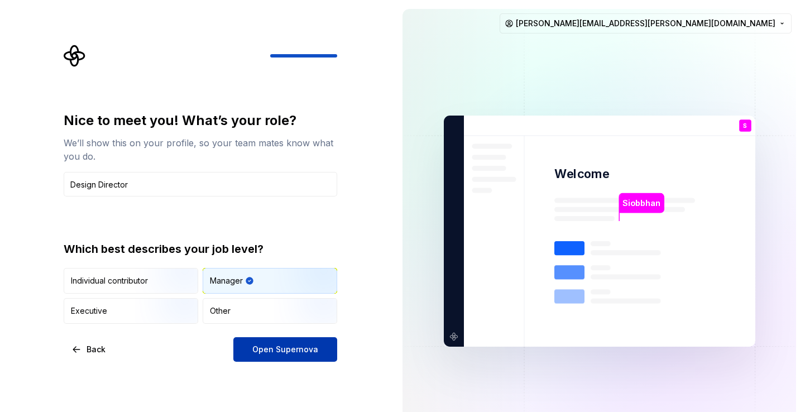  Describe the element at coordinates (200, 184) in the screenshot. I see `input: Job title` at that location.